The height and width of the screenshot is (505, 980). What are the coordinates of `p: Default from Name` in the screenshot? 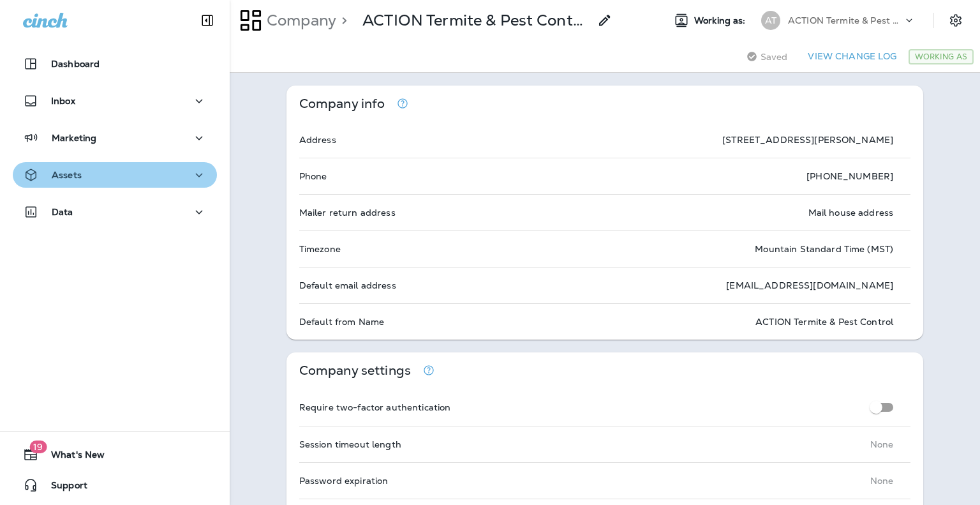 It's located at (341, 322).